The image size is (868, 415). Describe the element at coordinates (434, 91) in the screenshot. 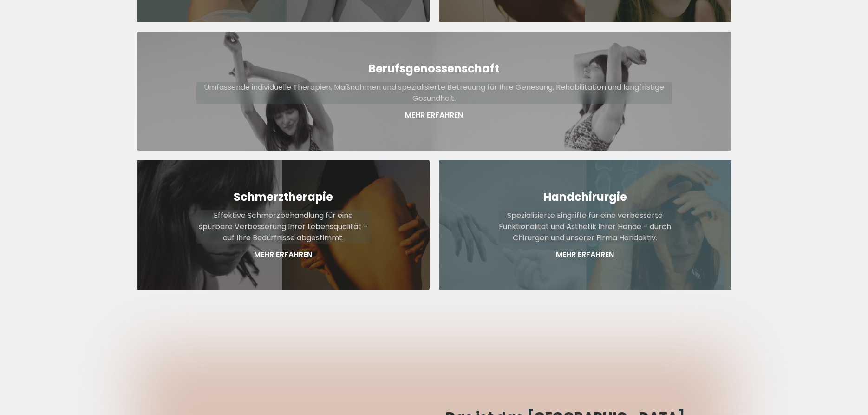

I see `a: BerufsgenossenschaftUmfassende individuelle Therapien, Maßnahmen und spezialisierte Betreuung für...` at that location.